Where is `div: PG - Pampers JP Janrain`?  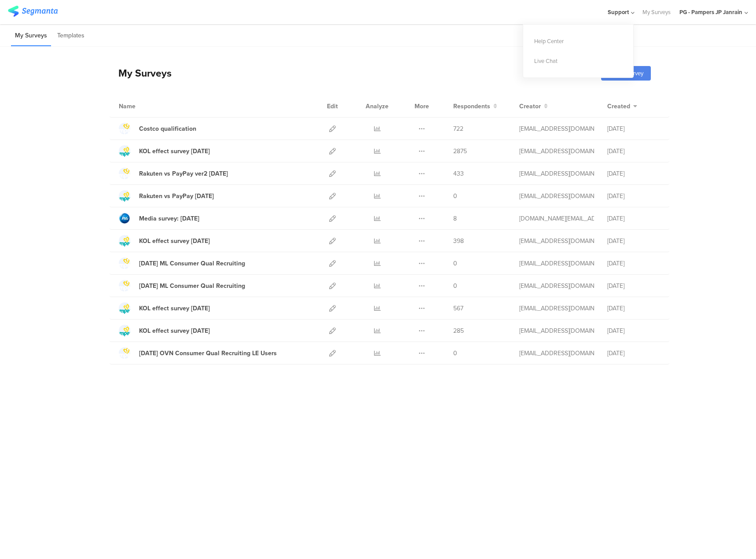
div: PG - Pampers JP Janrain is located at coordinates (711, 12).